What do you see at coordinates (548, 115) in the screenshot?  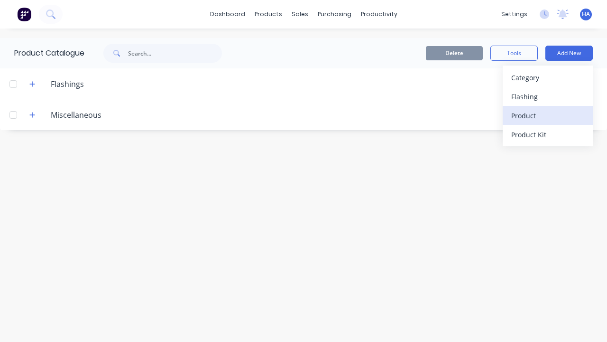 I see `button: Product` at bounding box center [548, 115].